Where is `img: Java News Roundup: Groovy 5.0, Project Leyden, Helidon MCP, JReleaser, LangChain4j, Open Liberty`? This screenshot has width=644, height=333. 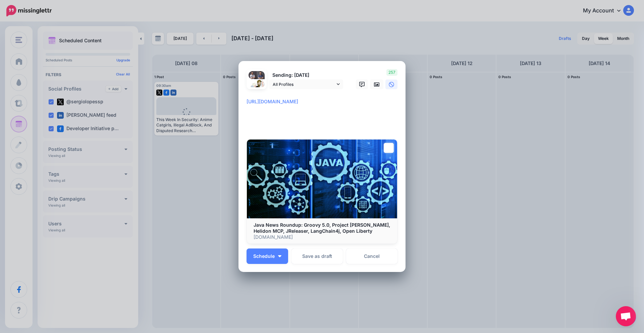 img: Java News Roundup: Groovy 5.0, Project Leyden, Helidon MCP, JReleaser, LangChain4j, Open Liberty is located at coordinates (322, 179).